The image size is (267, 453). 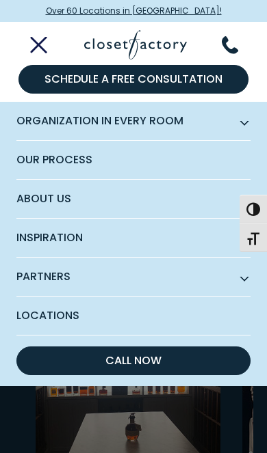 What do you see at coordinates (133, 316) in the screenshot?
I see `span: Locations` at bounding box center [133, 316].